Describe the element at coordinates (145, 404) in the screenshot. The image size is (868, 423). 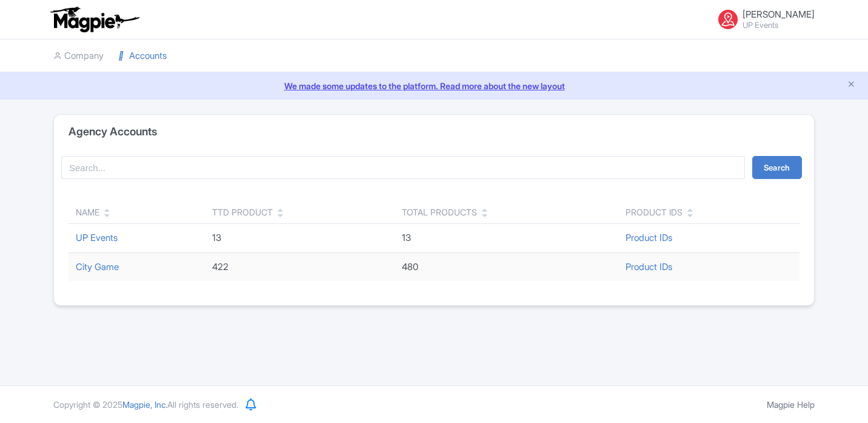
I see `span: Magpie, Inc.` at that location.